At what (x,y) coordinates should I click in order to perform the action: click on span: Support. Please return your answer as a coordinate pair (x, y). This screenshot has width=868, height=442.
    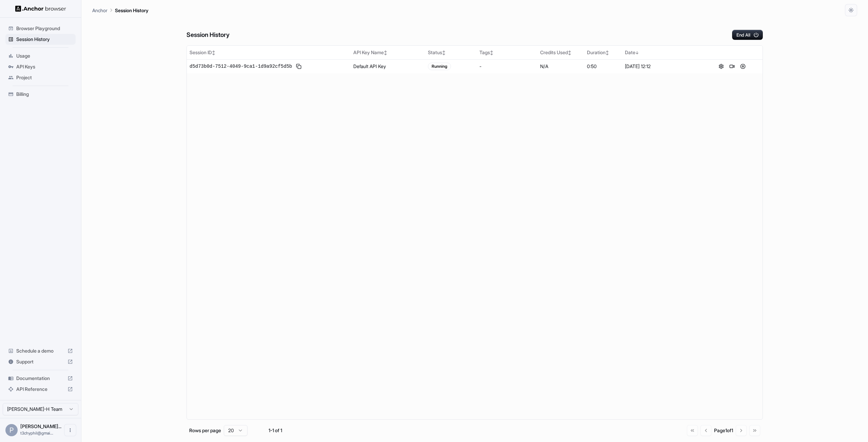
    Looking at the image, I should click on (40, 362).